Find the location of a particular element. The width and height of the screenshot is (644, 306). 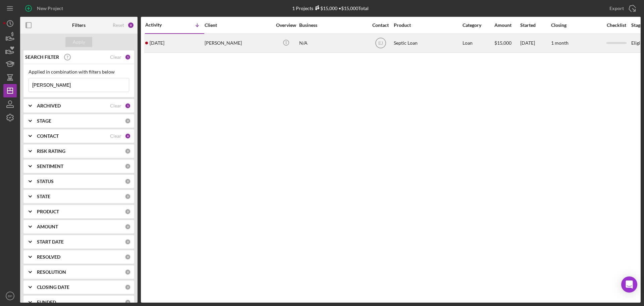

b: SENTIMENT is located at coordinates (50, 166).